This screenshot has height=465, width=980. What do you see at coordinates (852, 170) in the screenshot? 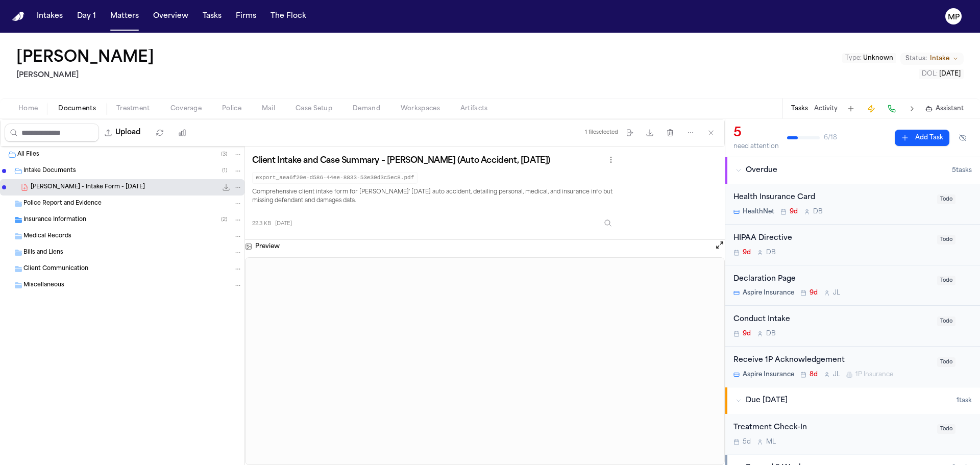
I see `button: Overdue5tasks` at bounding box center [852, 170].